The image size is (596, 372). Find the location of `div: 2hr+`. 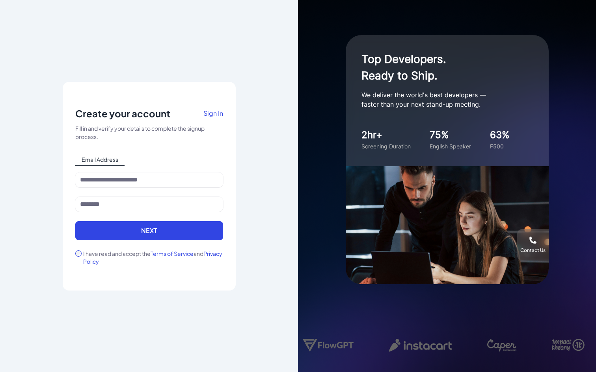

div: 2hr+ is located at coordinates (386, 135).